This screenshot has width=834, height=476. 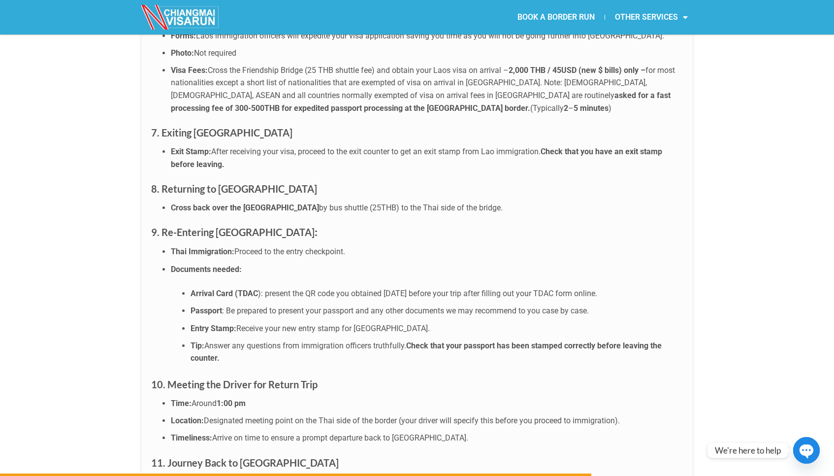 What do you see at coordinates (182, 53) in the screenshot?
I see `strong: Photo:` at bounding box center [182, 53].